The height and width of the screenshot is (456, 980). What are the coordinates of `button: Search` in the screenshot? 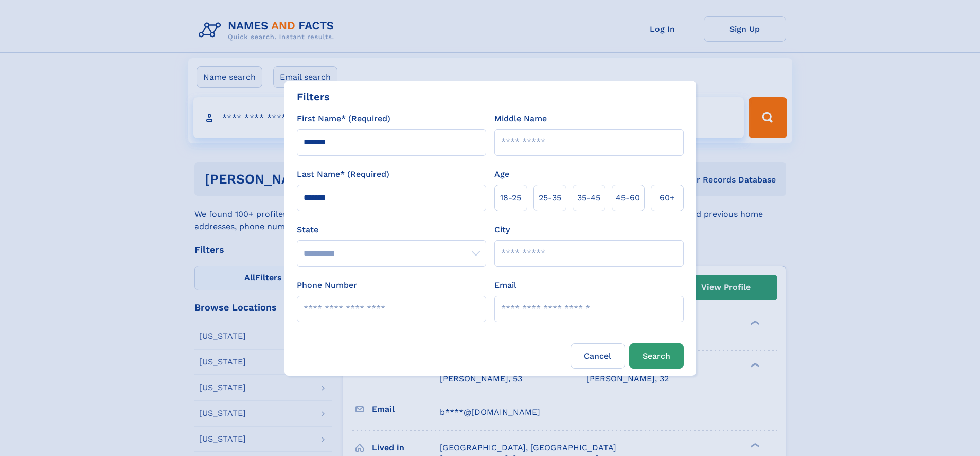 It's located at (657, 356).